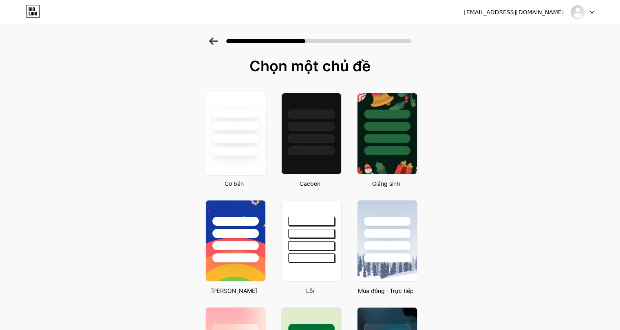  What do you see at coordinates (310, 291) in the screenshot?
I see `font: Lỗi` at bounding box center [310, 291].